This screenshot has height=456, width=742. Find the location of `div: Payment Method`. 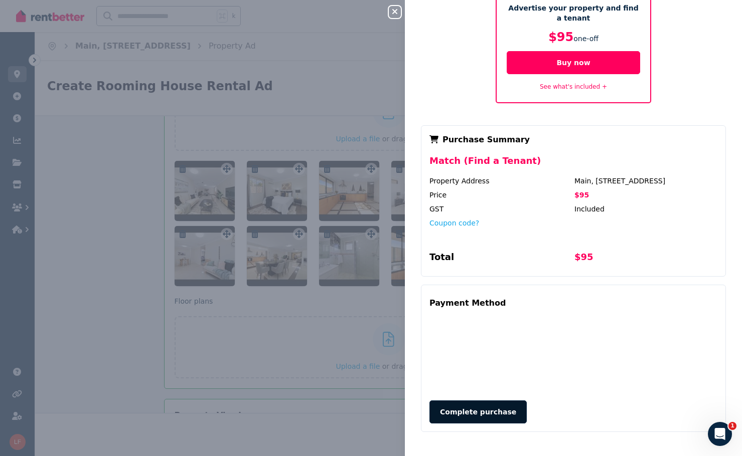

div: Payment Method is located at coordinates (467, 303).